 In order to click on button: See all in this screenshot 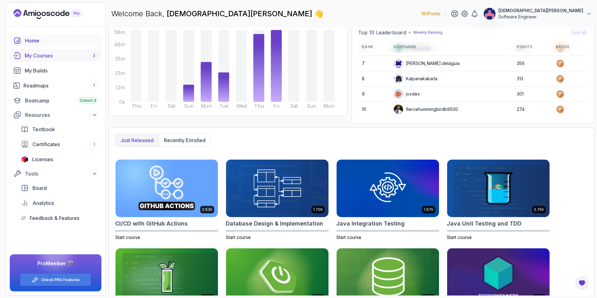, I will do `click(579, 32)`.